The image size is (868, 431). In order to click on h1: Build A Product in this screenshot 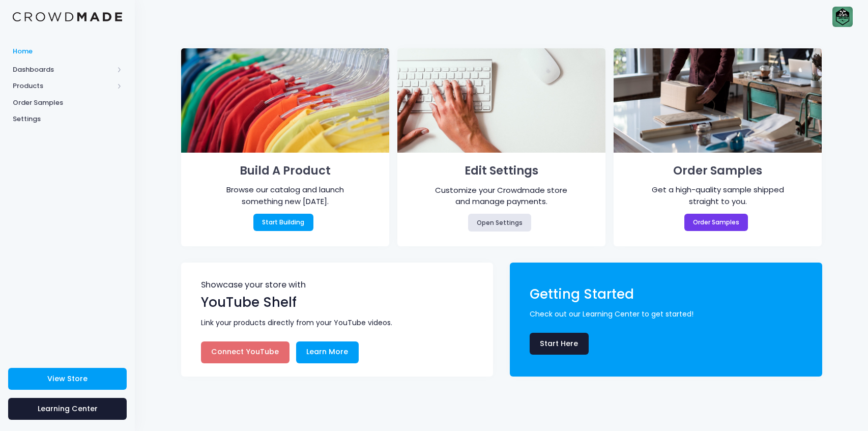, I will do `click(285, 171)`.